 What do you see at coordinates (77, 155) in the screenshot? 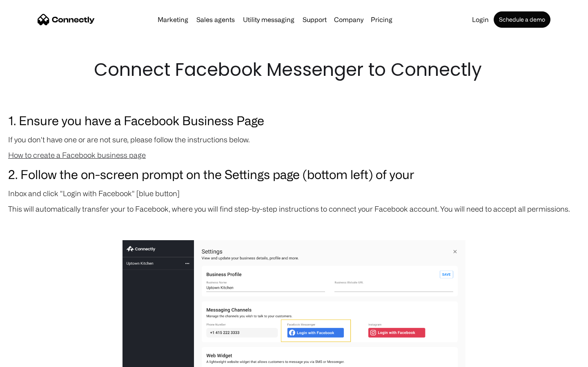
I see `a: How to create a Facebook business page` at bounding box center [77, 155].